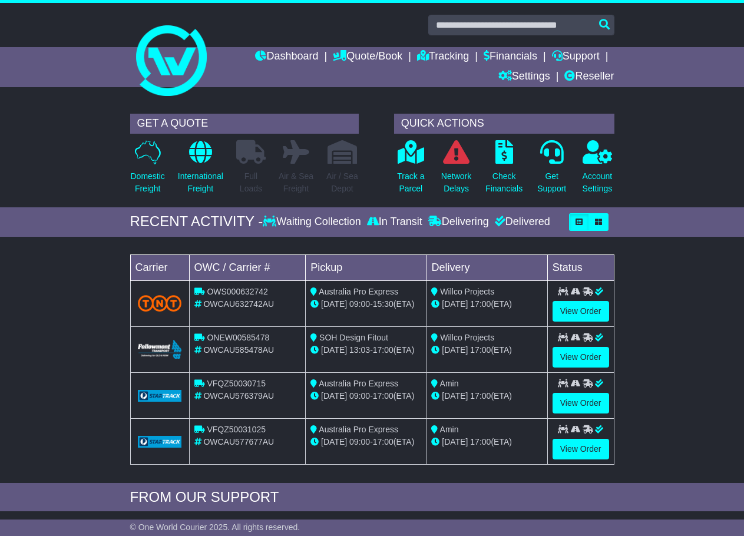 The width and height of the screenshot is (744, 536). What do you see at coordinates (456, 183) in the screenshot?
I see `p: Network Delays` at bounding box center [456, 183].